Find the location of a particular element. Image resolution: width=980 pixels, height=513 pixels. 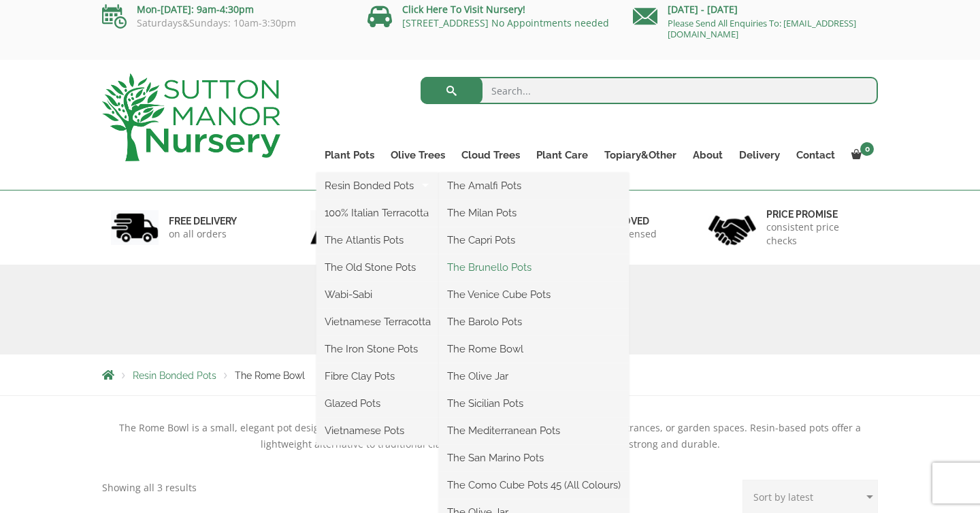

p: Saturdays&Sundays: 10am-3:30pm is located at coordinates (224, 23).